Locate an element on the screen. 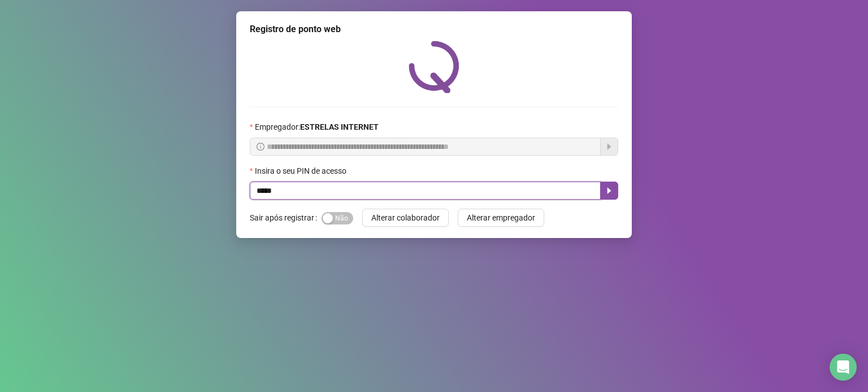 The image size is (868, 392). label: Sair após registrar is located at coordinates (285, 218).